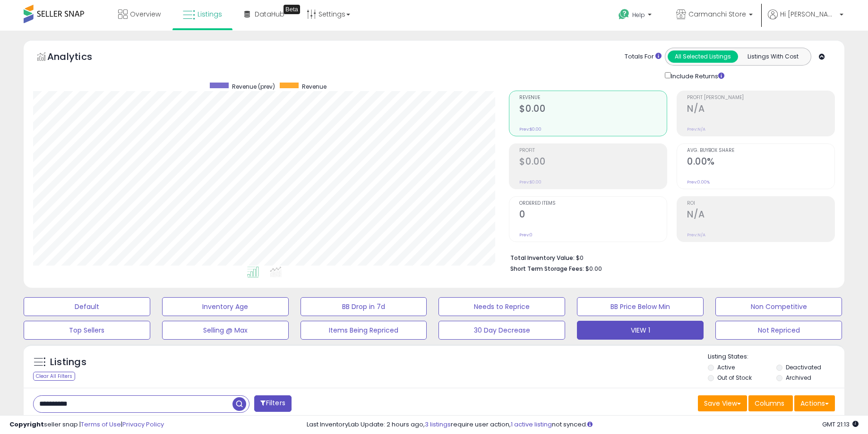  I want to click on button: Filters, so click(273, 403).